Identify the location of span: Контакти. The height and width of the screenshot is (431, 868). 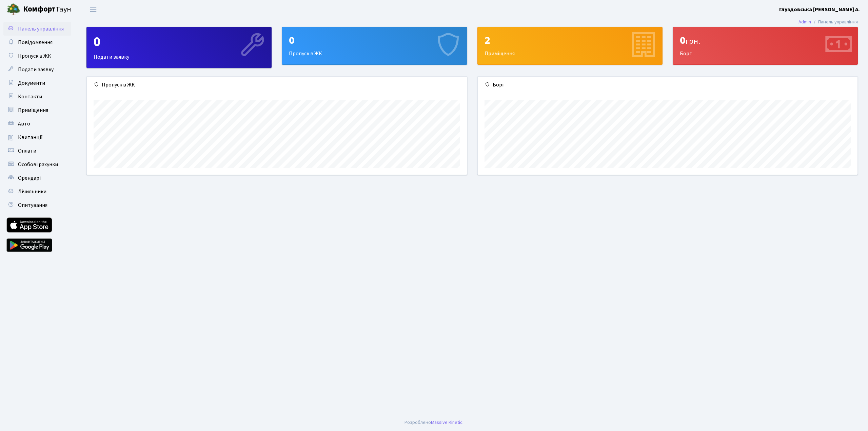
(30, 96).